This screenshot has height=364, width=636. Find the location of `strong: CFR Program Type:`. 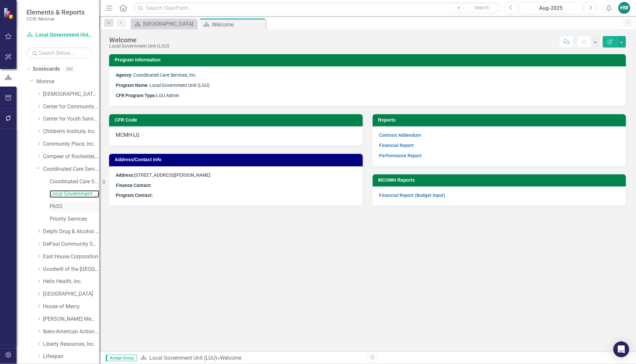

strong: CFR Program Type: is located at coordinates (136, 96).